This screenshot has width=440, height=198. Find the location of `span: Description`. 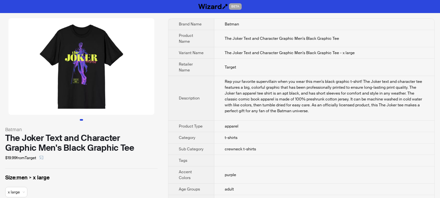

span: Description is located at coordinates (189, 98).